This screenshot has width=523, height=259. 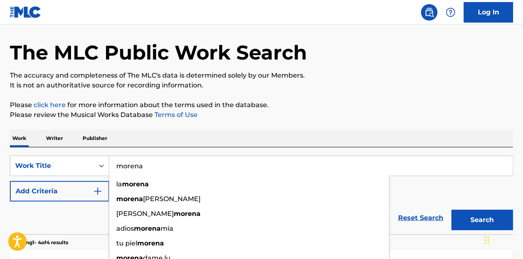 What do you see at coordinates (482, 220) in the screenshot?
I see `button: Search` at bounding box center [482, 220].